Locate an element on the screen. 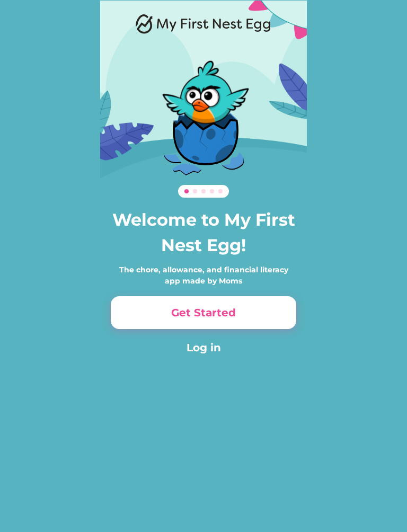 This screenshot has height=532, width=407. img: Logo.png is located at coordinates (204, 24).